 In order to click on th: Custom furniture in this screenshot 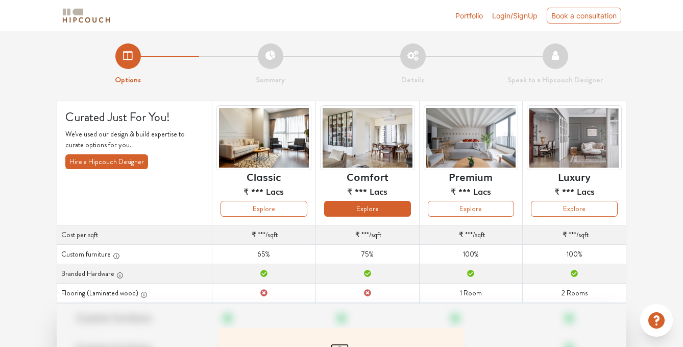, I will do `click(135, 254)`.